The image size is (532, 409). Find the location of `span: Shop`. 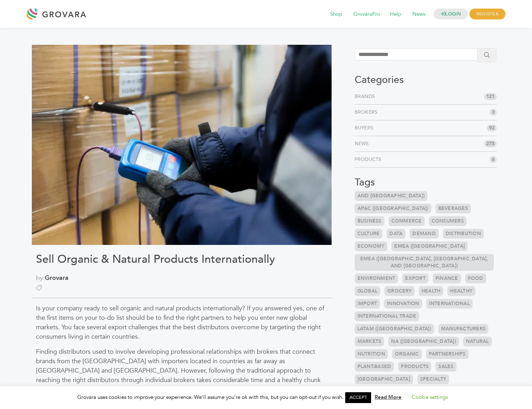

span: Shop is located at coordinates (336, 14).